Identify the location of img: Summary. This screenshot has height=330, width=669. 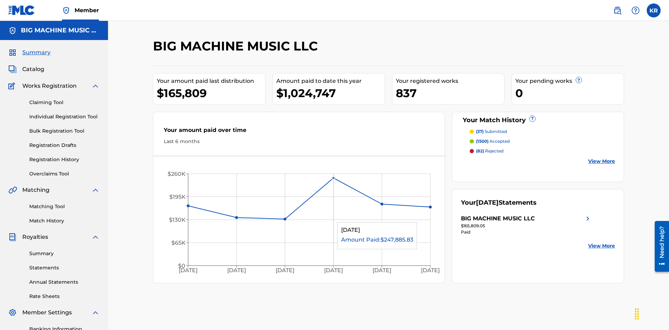
(13, 53).